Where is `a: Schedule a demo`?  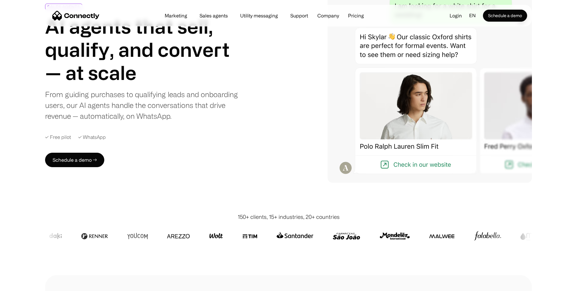
a: Schedule a demo is located at coordinates (505, 16).